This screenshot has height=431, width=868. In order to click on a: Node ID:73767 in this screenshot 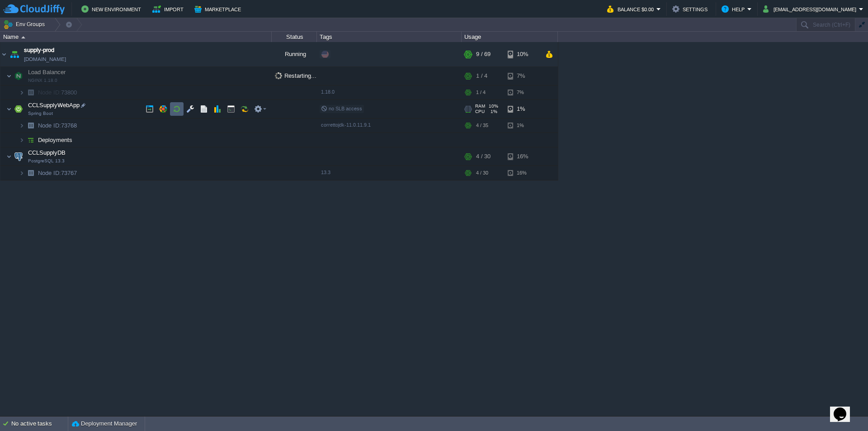, I will do `click(57, 173)`.